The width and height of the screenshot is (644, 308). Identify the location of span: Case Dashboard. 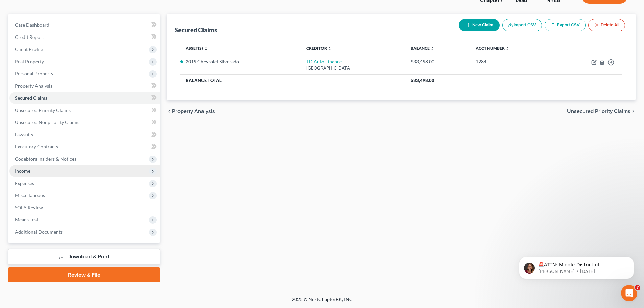
(32, 25).